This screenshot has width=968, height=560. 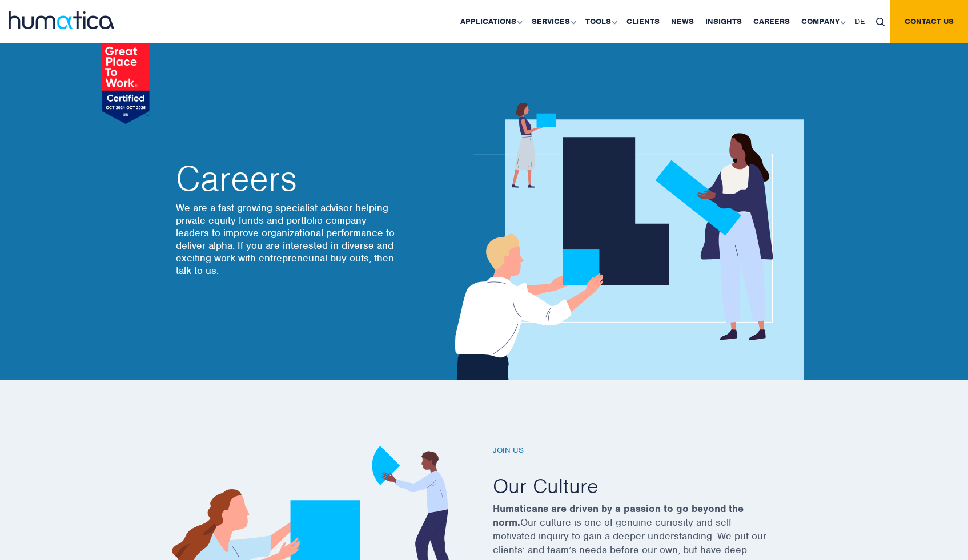 I want to click on img: search_icon, so click(x=880, y=22).